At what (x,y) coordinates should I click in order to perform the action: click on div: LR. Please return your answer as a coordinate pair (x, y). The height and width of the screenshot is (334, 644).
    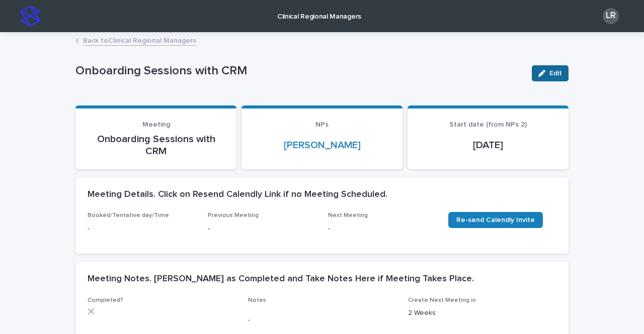
    Looking at the image, I should click on (611, 16).